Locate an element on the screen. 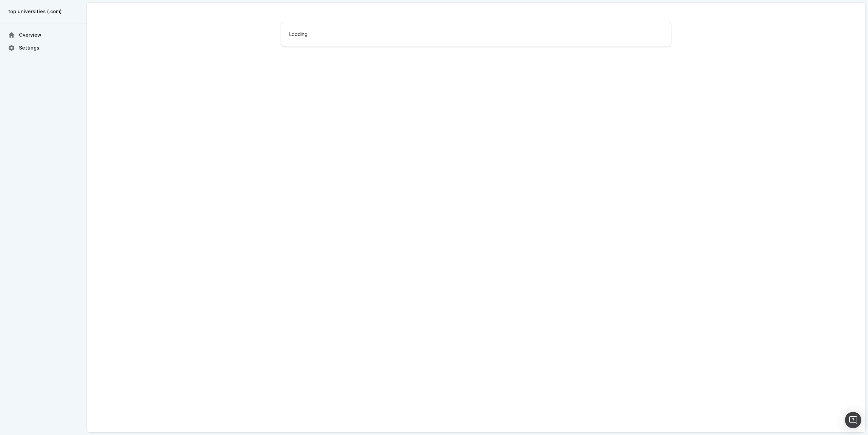 Image resolution: width=868 pixels, height=435 pixels. a: Overview is located at coordinates (44, 35).